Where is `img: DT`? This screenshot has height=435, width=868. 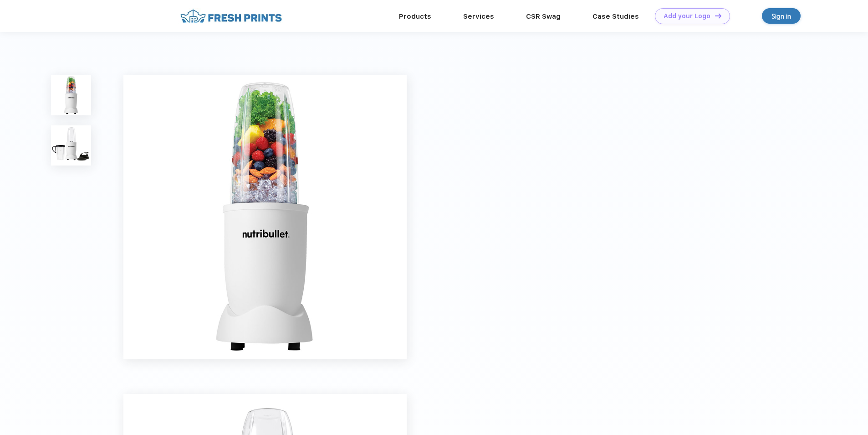 img: DT is located at coordinates (719, 16).